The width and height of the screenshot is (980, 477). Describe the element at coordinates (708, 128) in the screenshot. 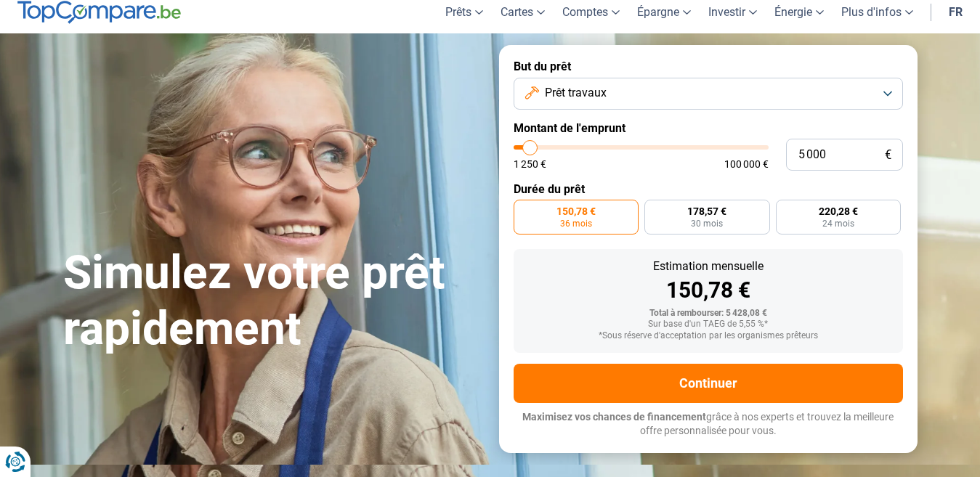

I see `label: Montant de l'emprunt` at that location.